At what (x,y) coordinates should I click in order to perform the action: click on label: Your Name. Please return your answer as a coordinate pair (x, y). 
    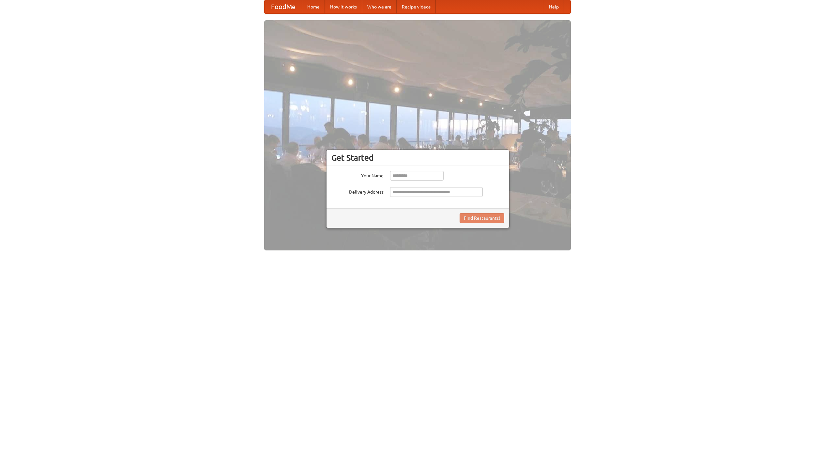
    Looking at the image, I should click on (357, 174).